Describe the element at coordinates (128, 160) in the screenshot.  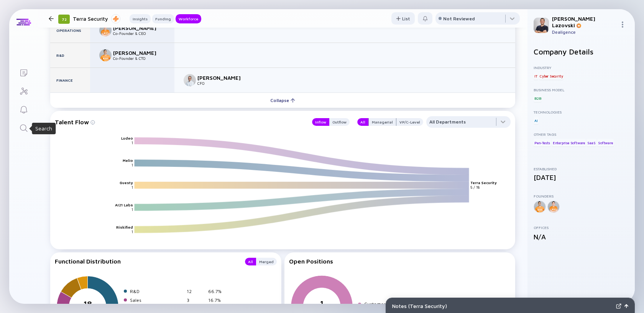
I see `text: Melio` at that location.